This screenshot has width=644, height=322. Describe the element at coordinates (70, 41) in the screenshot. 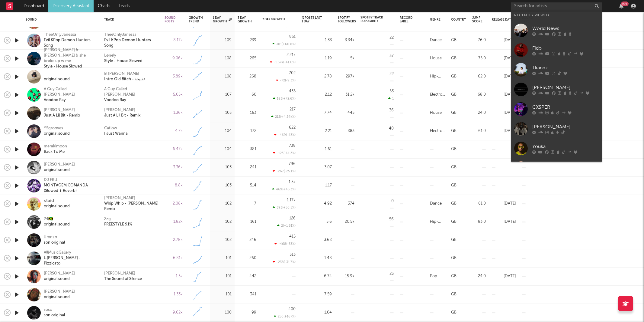

I see `a: TheeOnlyJanessaEvil KPop Demon Hunters Song` at that location.